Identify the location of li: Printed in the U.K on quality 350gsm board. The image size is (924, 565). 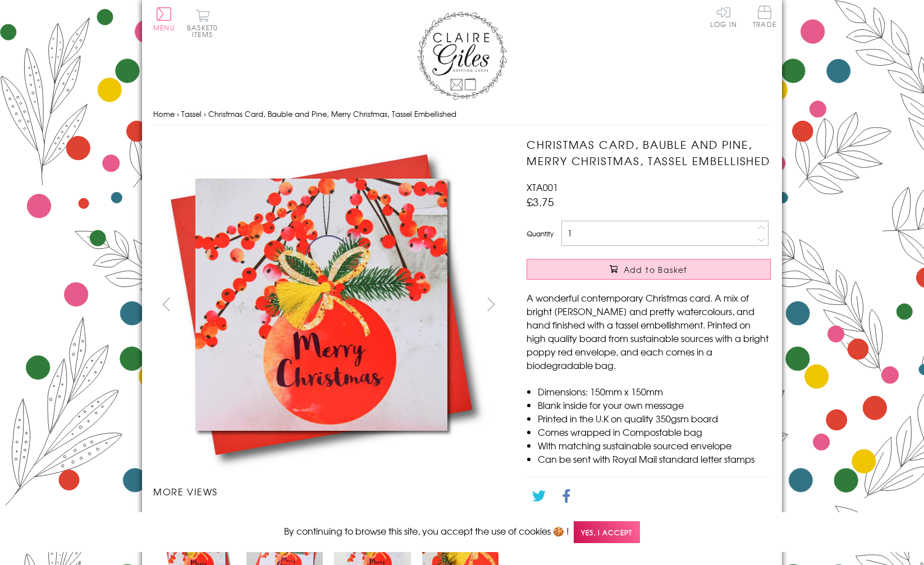
(654, 418).